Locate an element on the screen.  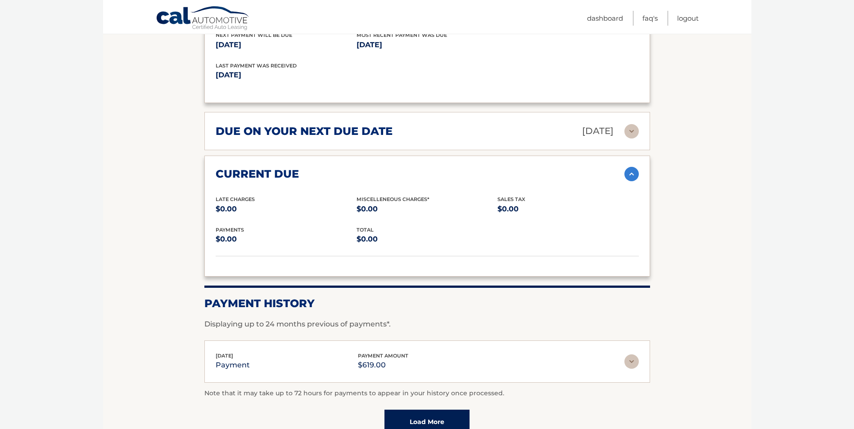
span: payment amount is located at coordinates (383, 356).